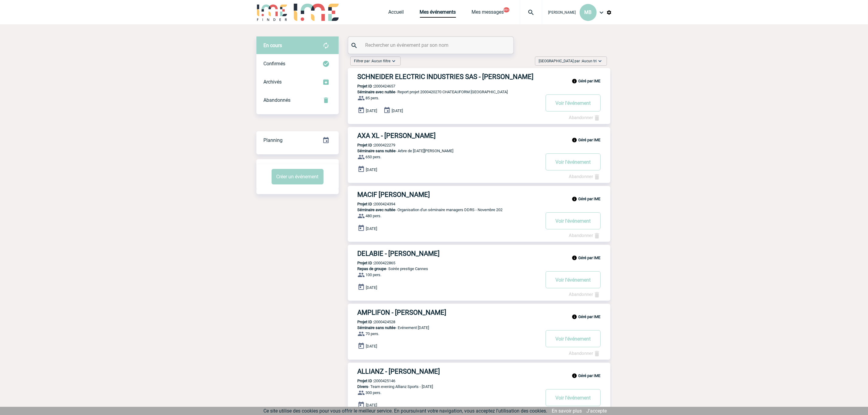 The width and height of the screenshot is (868, 415). Describe the element at coordinates (372, 86) in the screenshot. I see `p: 2000424657` at that location.